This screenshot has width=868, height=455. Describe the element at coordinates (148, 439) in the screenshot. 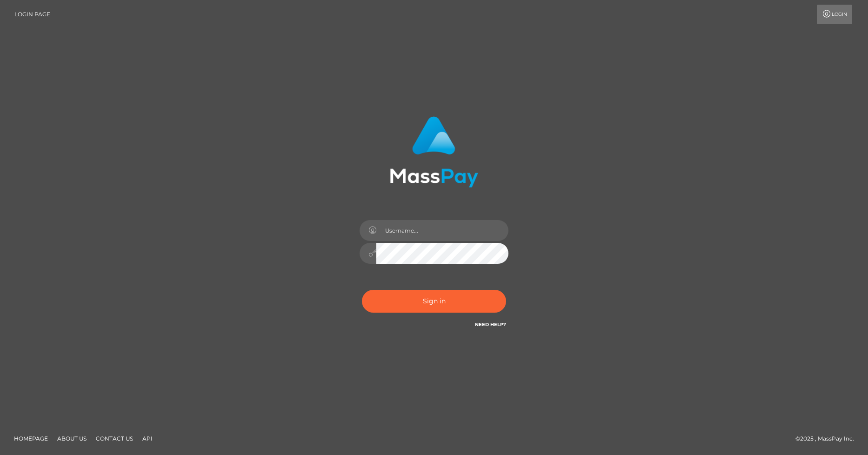

I see `a: API` at that location.